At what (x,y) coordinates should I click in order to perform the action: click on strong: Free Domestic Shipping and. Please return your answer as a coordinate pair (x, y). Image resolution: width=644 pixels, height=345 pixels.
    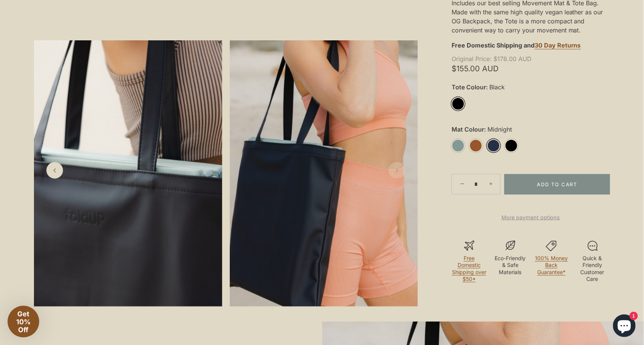
    Looking at the image, I should click on (493, 45).